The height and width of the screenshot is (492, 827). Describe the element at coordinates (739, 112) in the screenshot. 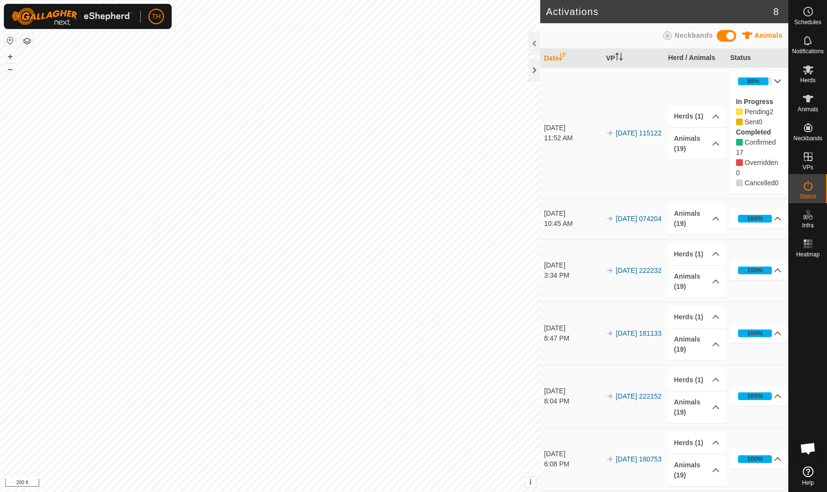

I see `i: 2 Pending 83168, 83160,` at that location.